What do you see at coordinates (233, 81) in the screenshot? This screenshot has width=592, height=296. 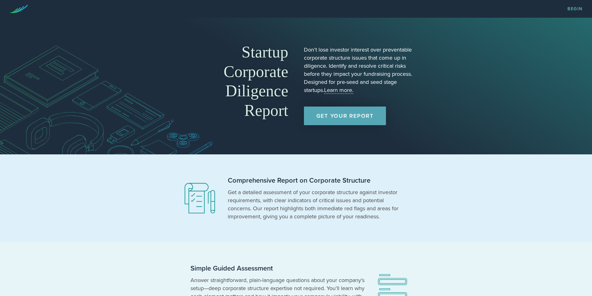 I see `h1: Startup Corporate Diligence Report` at bounding box center [233, 81].